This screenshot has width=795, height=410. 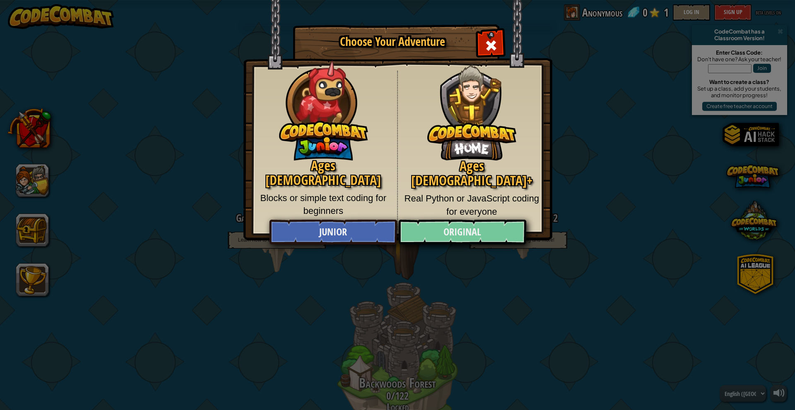 What do you see at coordinates (323, 108) in the screenshot?
I see `img: CodeCombat Junior hero character` at bounding box center [323, 108].